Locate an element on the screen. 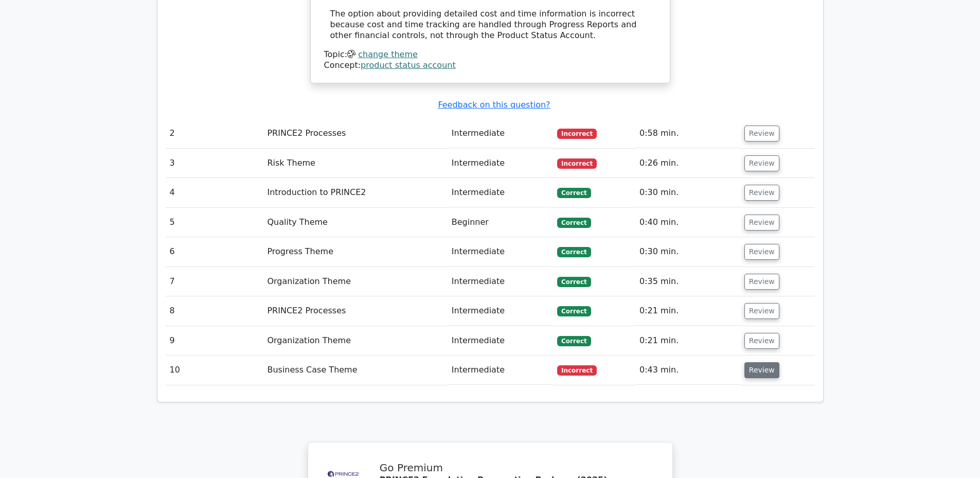 The image size is (980, 478). td: Risk Theme is located at coordinates (355, 163).